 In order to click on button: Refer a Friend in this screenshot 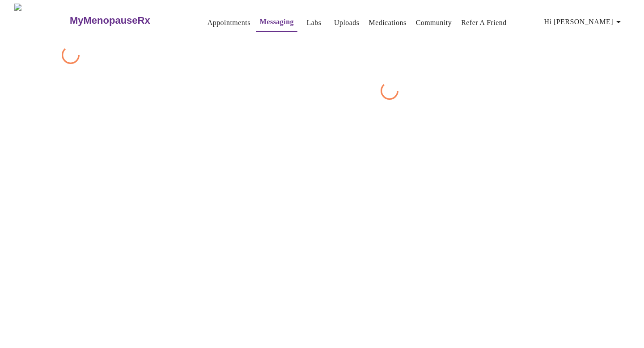, I will do `click(484, 23)`.